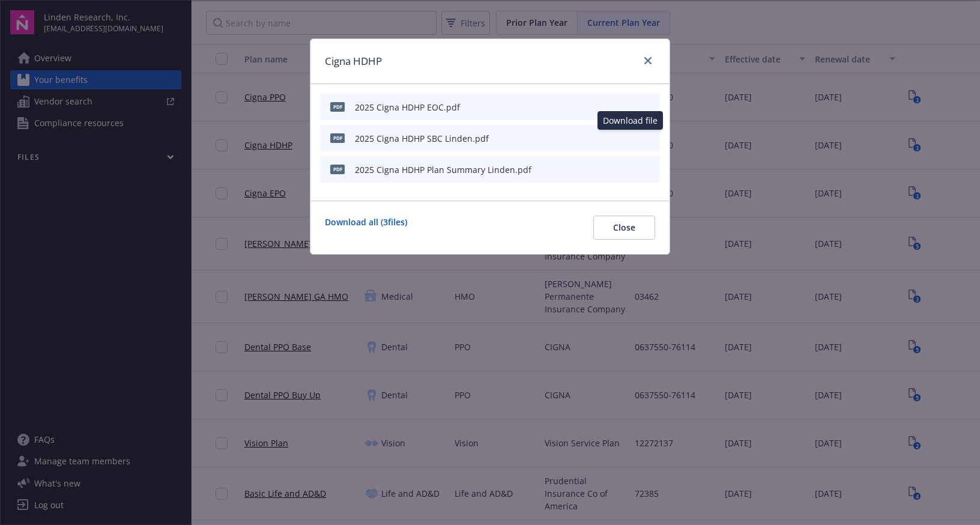 This screenshot has height=525, width=980. Describe the element at coordinates (647, 61) in the screenshot. I see `a: close` at that location.